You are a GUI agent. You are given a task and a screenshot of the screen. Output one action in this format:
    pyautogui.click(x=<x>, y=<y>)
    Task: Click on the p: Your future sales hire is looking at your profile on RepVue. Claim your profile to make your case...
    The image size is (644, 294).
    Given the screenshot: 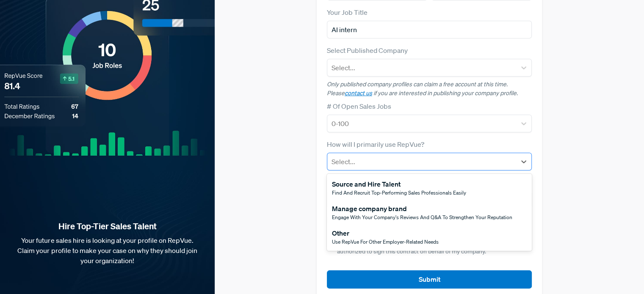 What is the action you would take?
    pyautogui.click(x=107, y=250)
    